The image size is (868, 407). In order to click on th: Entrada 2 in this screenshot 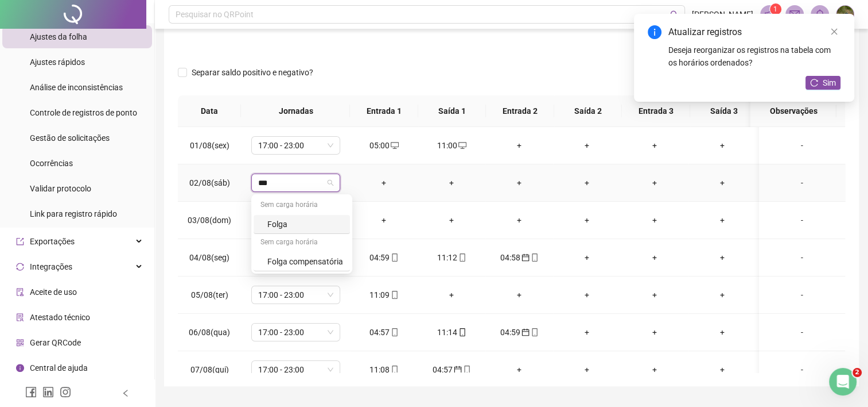, I will do `click(520, 111)`.